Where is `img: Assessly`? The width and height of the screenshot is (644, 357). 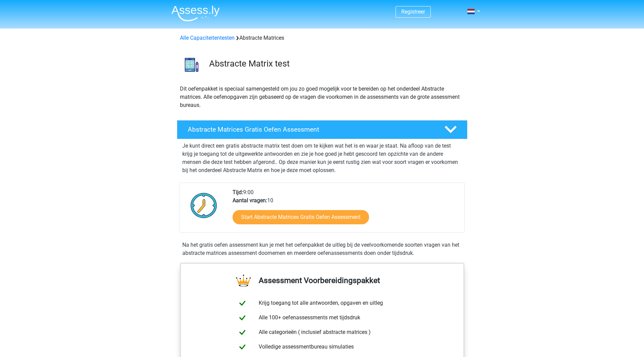 img: Assessly is located at coordinates (195, 13).